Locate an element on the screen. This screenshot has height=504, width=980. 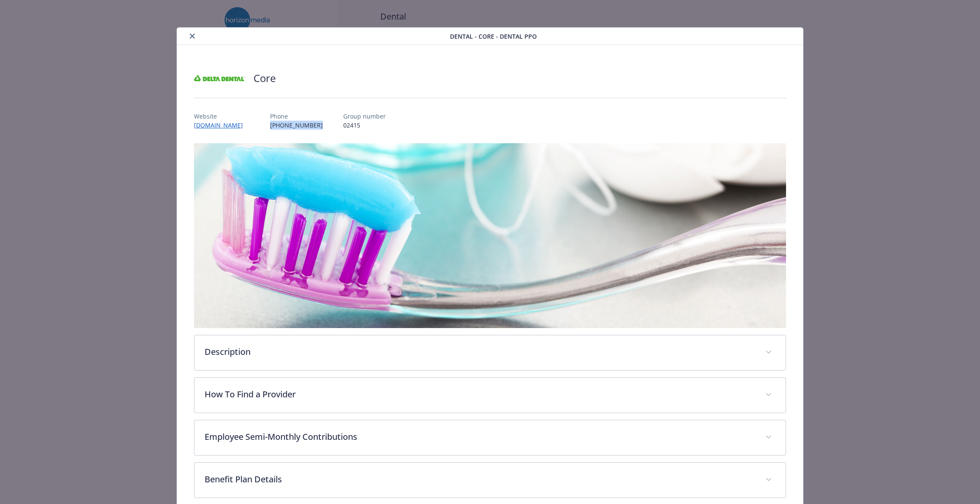
p: 02415 is located at coordinates (365, 125).